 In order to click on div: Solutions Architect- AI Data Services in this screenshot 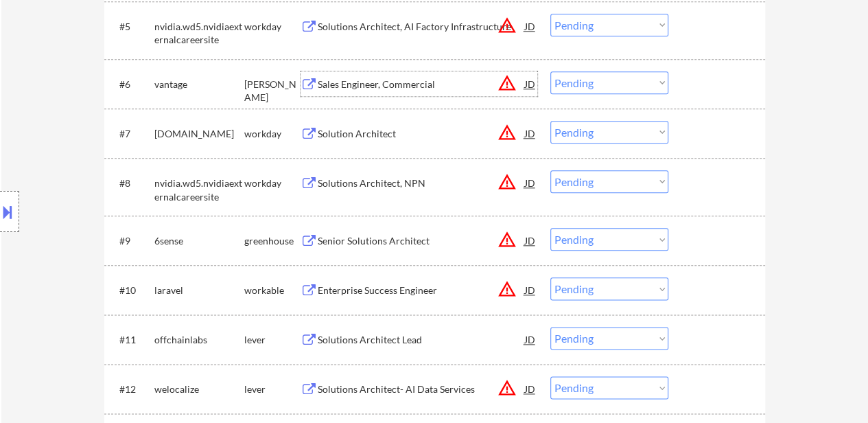, I will do `click(421, 389)`.